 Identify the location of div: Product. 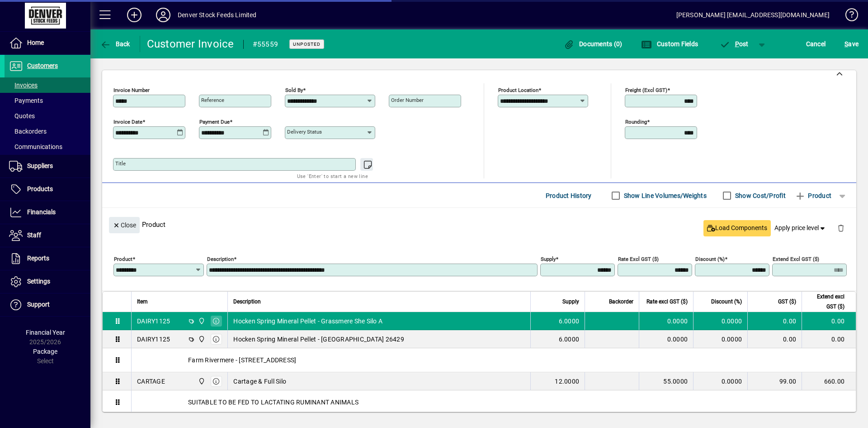
(480, 224).